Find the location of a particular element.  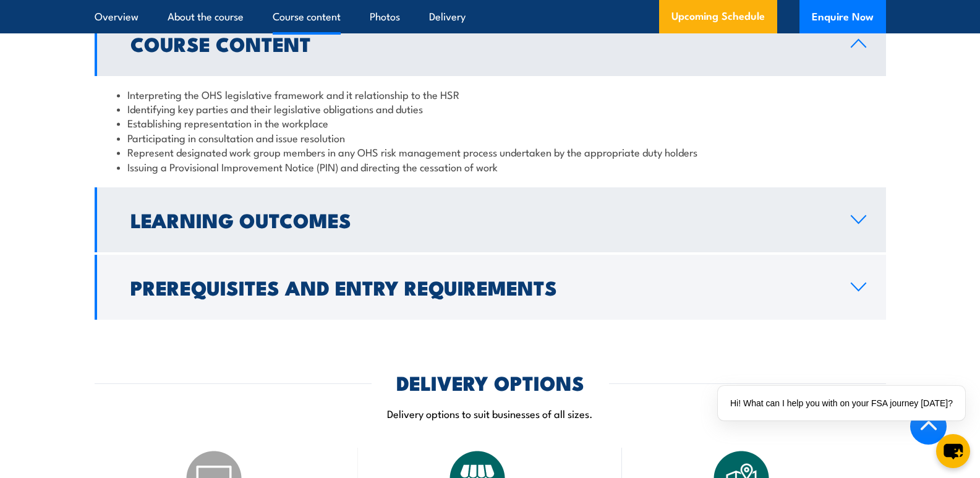

li: Interpreting the OHS legislative framework and it relationship to the HSR is located at coordinates (491, 94).